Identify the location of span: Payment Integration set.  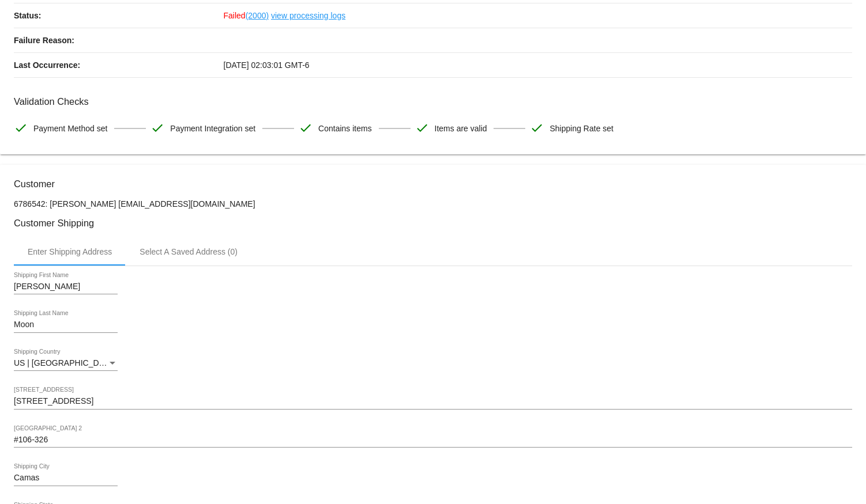
(212, 128).